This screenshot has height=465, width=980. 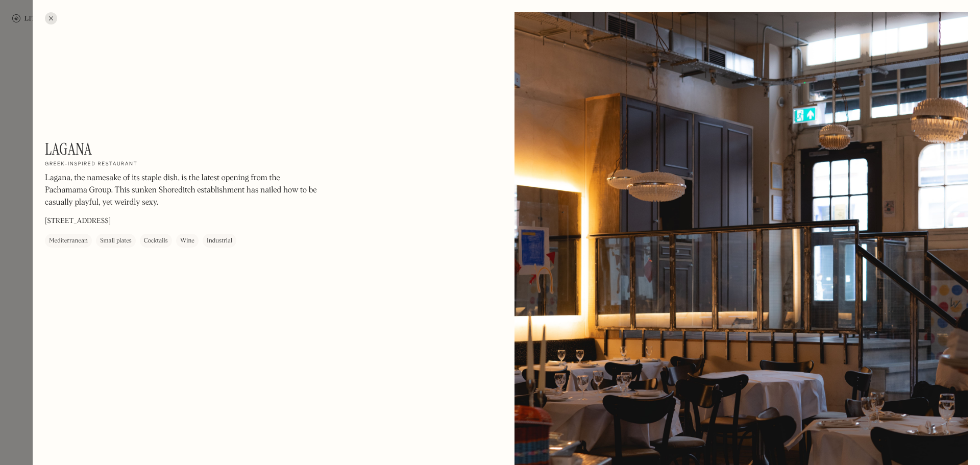 I want to click on h2: Greek-inspired restaurant, so click(x=91, y=165).